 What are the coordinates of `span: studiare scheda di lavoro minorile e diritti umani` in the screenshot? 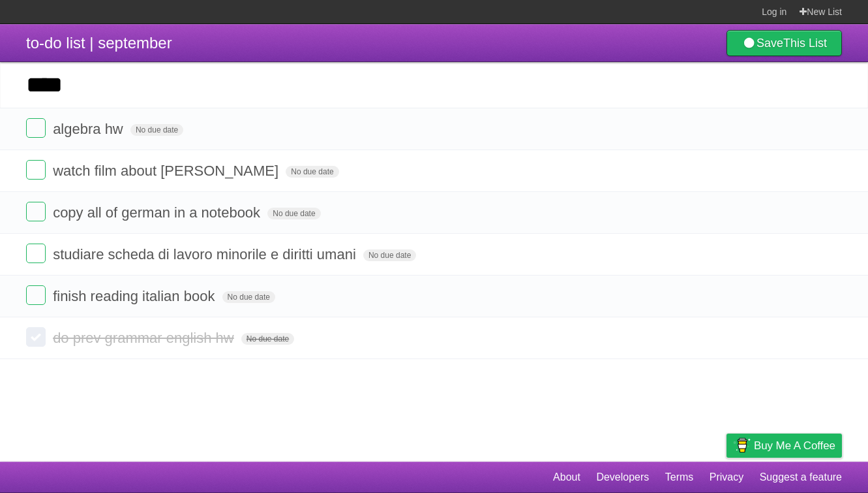 It's located at (206, 254).